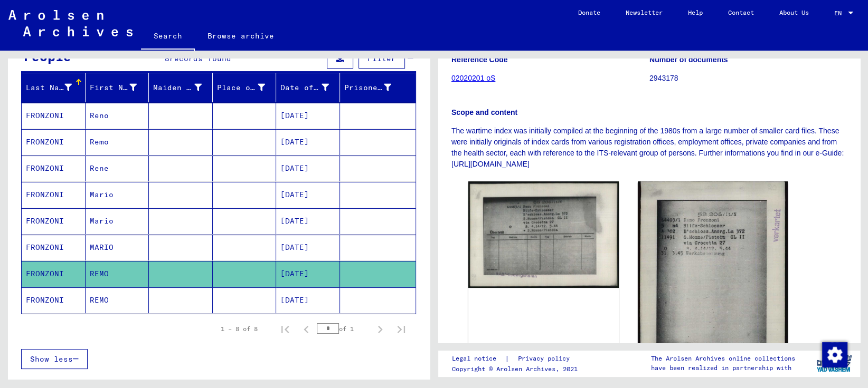 This screenshot has height=388, width=868. I want to click on button: First page, so click(285, 329).